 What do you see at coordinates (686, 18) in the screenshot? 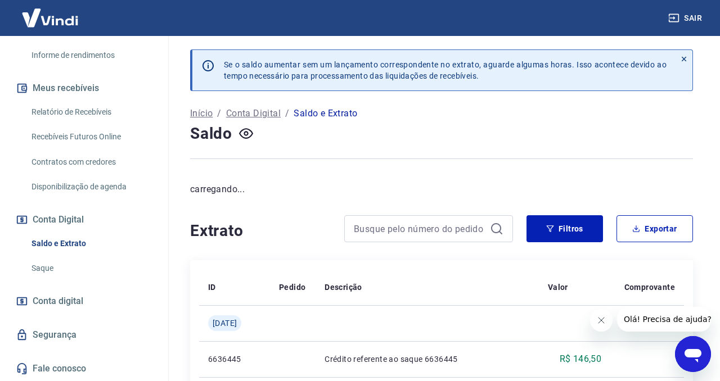
I see `button: Sair` at bounding box center [686, 18].